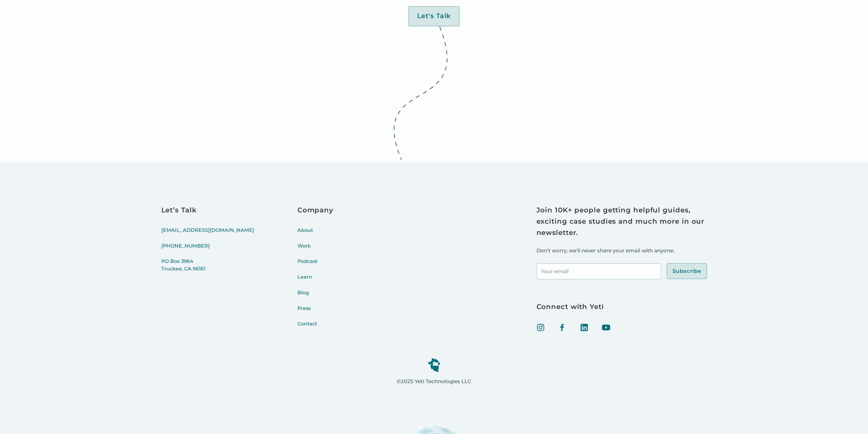 The image size is (868, 434). I want to click on h3: Let’s Talk, so click(208, 210).